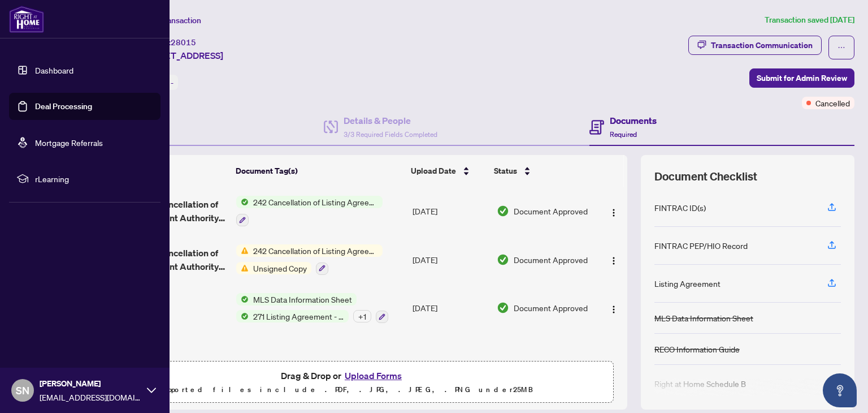 The height and width of the screenshot is (413, 868). Describe the element at coordinates (26, 20) in the screenshot. I see `img: logo` at that location.